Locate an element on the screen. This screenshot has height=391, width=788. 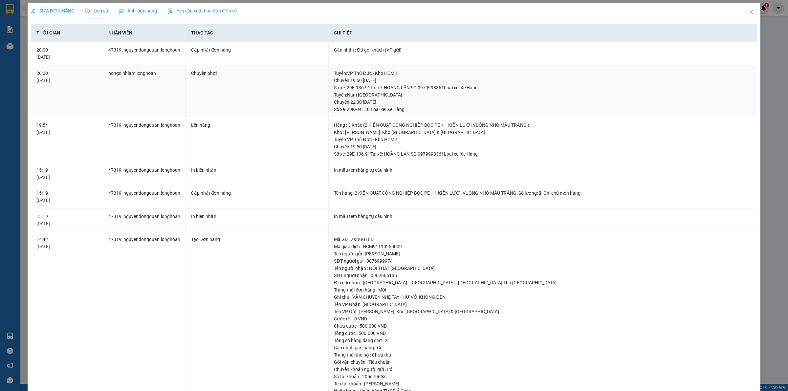
div: Trạng thái thu hộ : Chưa thu is located at coordinates (543, 355).